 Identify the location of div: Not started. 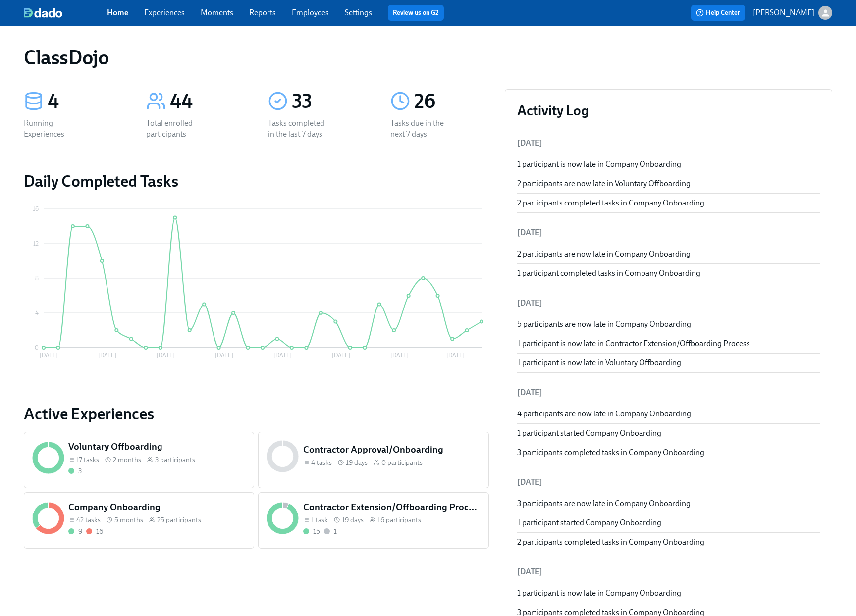
(330, 532).